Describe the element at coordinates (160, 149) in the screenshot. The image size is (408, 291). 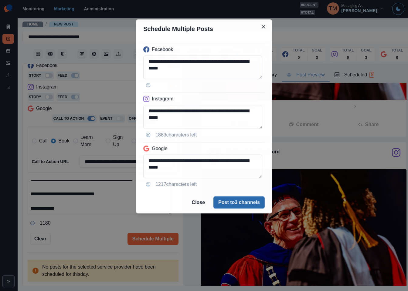
I see `p: Google` at that location.